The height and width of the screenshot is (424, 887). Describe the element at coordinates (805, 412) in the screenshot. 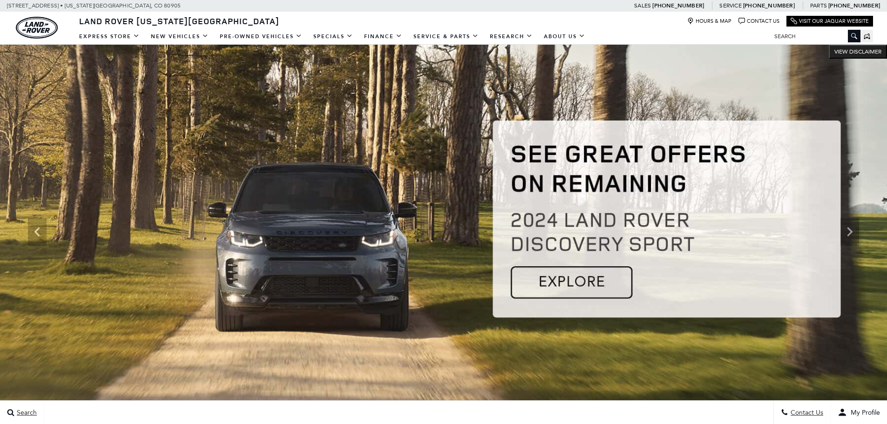

I see `span: Contact Us` at that location.